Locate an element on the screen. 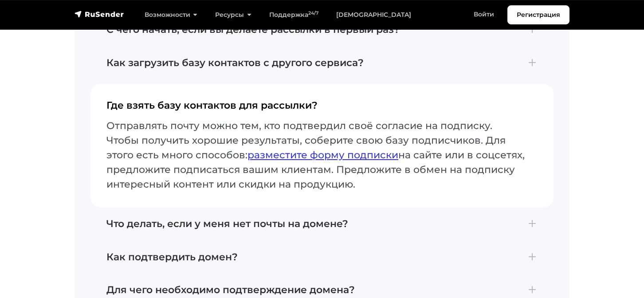 The height and width of the screenshot is (298, 644). a: Отправлять почту можно тем, кто подтвердил своё согласие на подписку. Чтобы получить хорошие резу... is located at coordinates (306, 140).